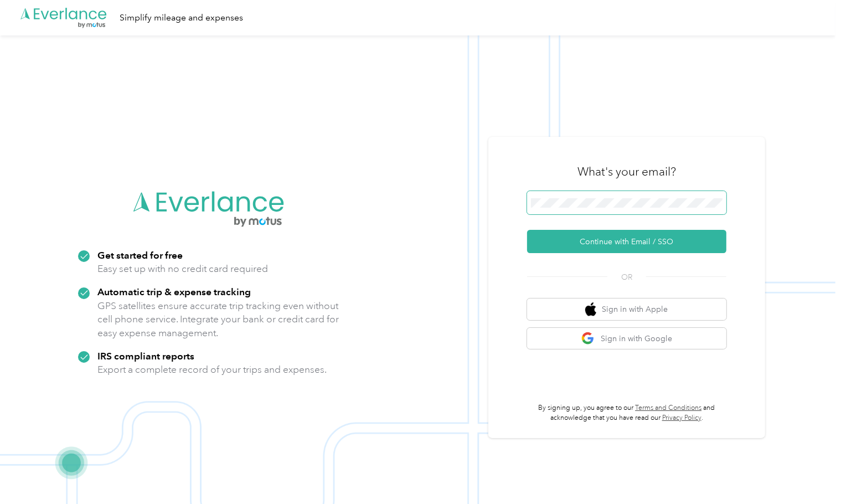 This screenshot has height=504, width=841. I want to click on a: Privacy Policy, so click(681, 418).